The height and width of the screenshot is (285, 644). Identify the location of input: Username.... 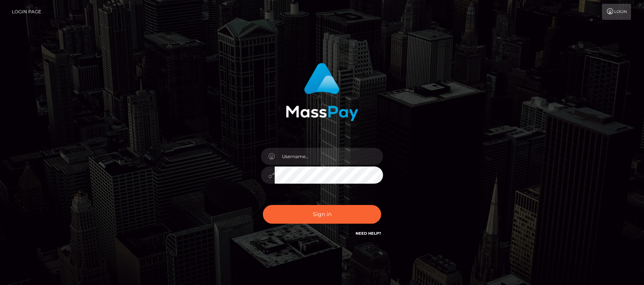
(329, 156).